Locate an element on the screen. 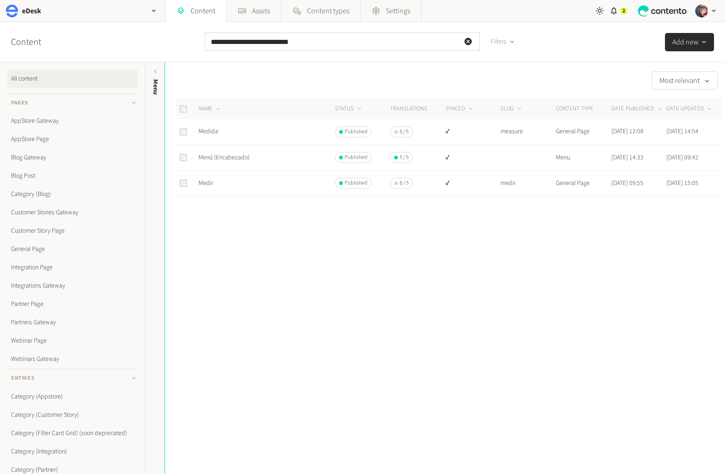 The image size is (725, 474). button: Filters is located at coordinates (503, 42).